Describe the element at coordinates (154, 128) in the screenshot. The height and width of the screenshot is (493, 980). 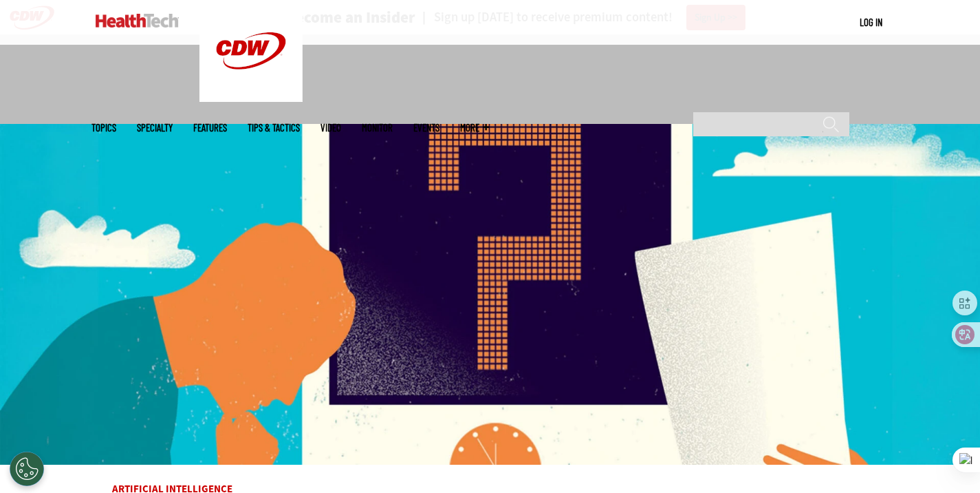
I see `span: Specialty` at that location.